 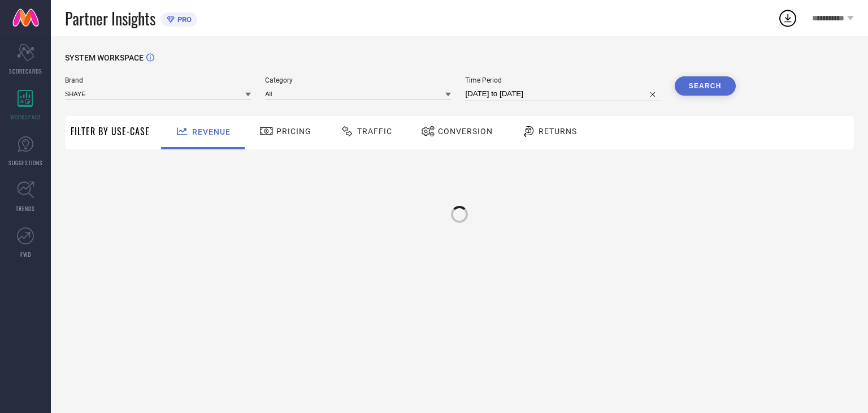 I want to click on span: FWD, so click(x=26, y=254).